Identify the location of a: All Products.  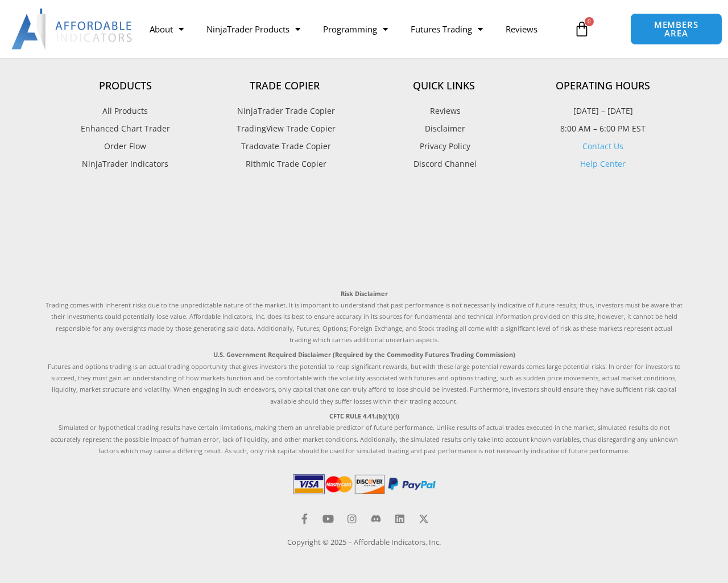
(125, 111).